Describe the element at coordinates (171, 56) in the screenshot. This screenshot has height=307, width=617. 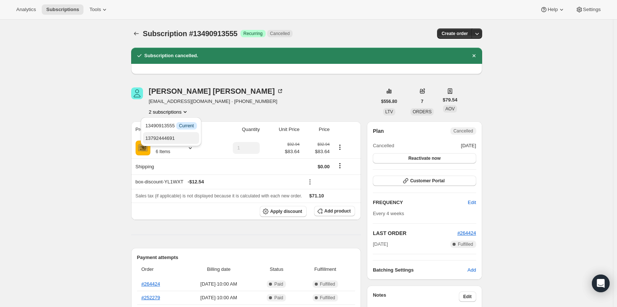
I see `h2: Subscription cancelled.` at that location.